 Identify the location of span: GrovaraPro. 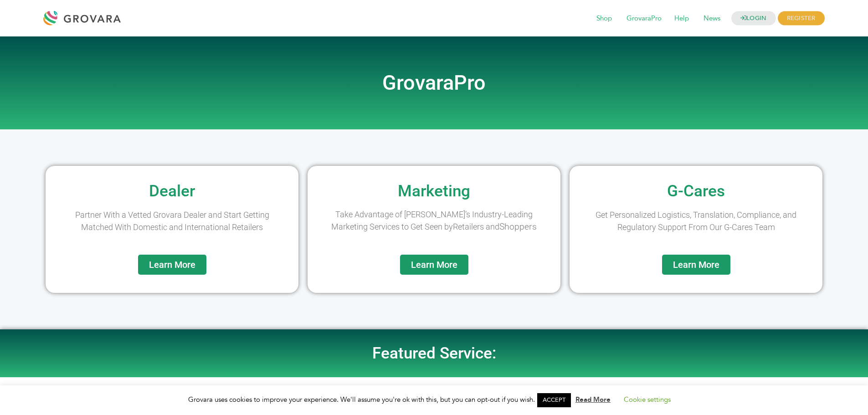
(644, 19).